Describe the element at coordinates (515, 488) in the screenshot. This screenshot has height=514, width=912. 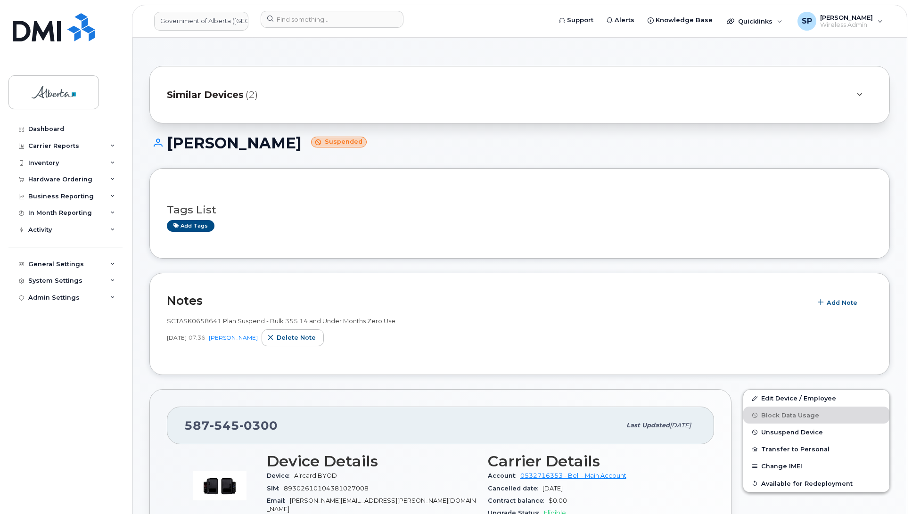
I see `span: Cancelled date` at that location.